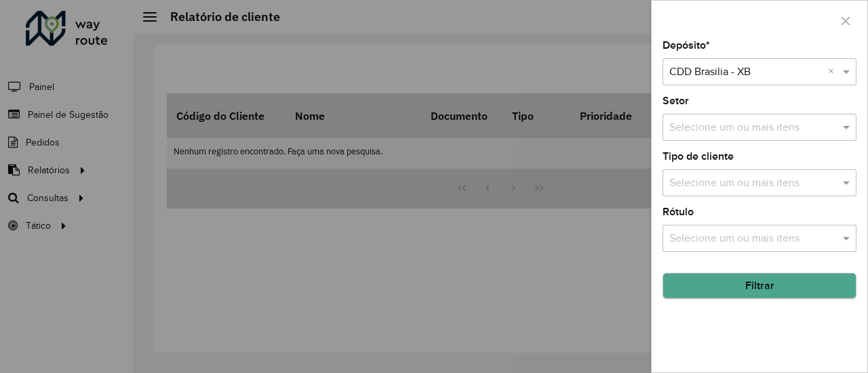 Image resolution: width=868 pixels, height=373 pixels. What do you see at coordinates (759, 286) in the screenshot?
I see `button: Filtrar` at bounding box center [759, 286].